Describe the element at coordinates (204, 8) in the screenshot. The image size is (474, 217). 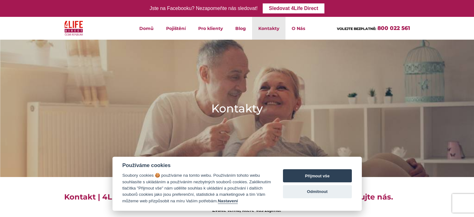
I see `div: Jste na Facebooku? Nezapomeňte nás sledovat!` at that location.